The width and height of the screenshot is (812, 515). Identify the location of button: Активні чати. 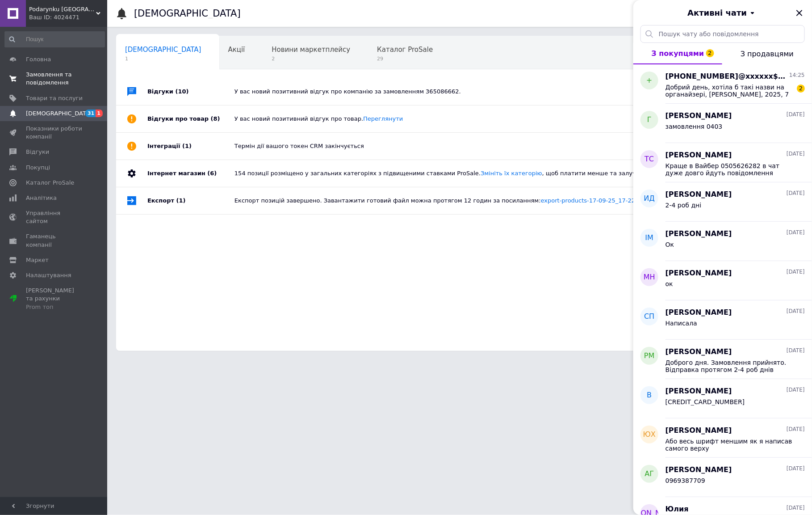
(723, 13).